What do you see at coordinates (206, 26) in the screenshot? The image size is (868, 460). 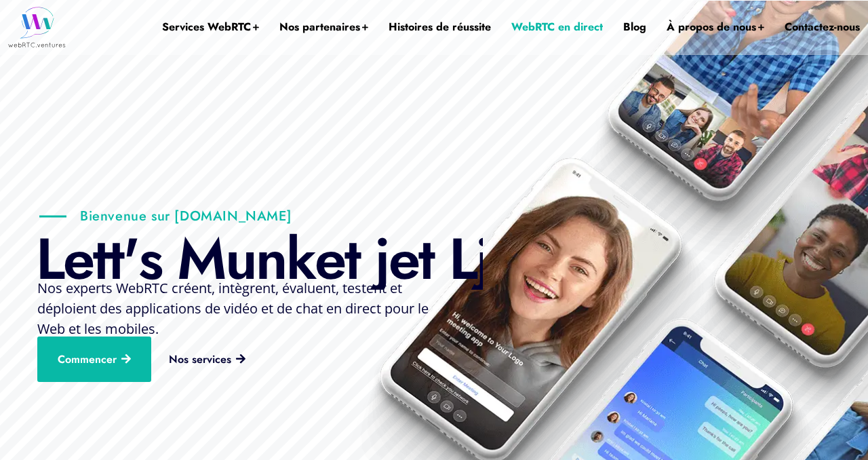 I see `font: Services WebRTC` at bounding box center [206, 26].